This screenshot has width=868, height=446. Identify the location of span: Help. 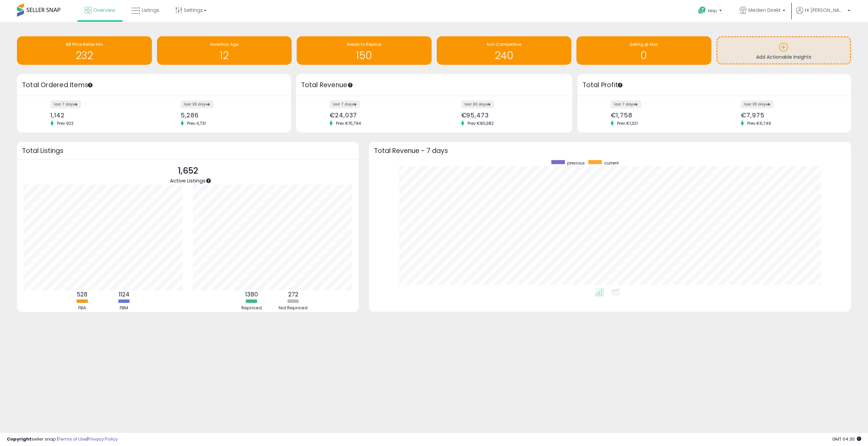
(713, 10).